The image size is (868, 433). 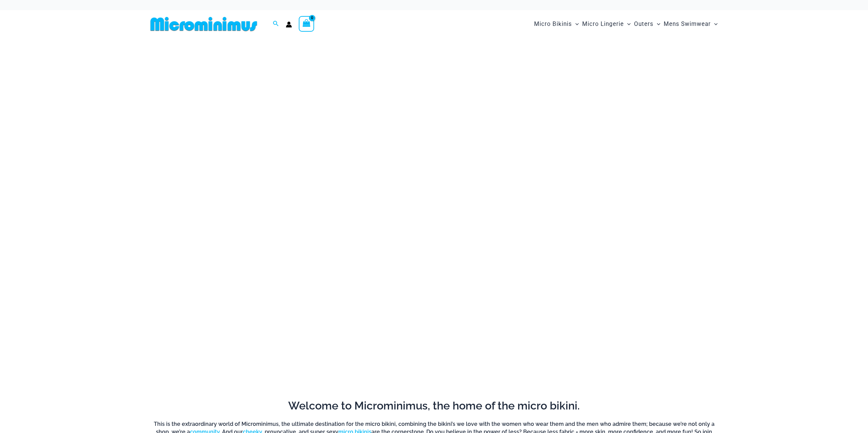 I want to click on a: Micro LingerieMenu ToggleMenu Toggle, so click(x=606, y=24).